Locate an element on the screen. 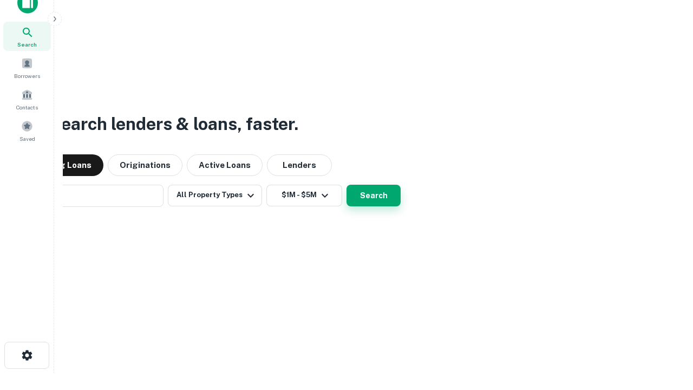 This screenshot has height=390, width=693. a: Saved is located at coordinates (27, 131).